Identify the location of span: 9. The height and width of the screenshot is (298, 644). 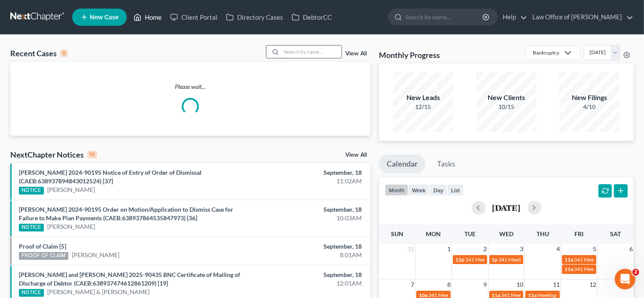
(485, 284).